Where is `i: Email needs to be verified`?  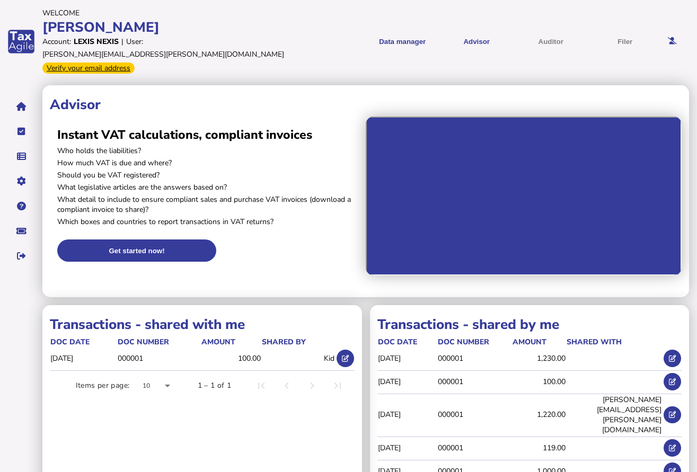
i: Email needs to be verified is located at coordinates (672, 41).